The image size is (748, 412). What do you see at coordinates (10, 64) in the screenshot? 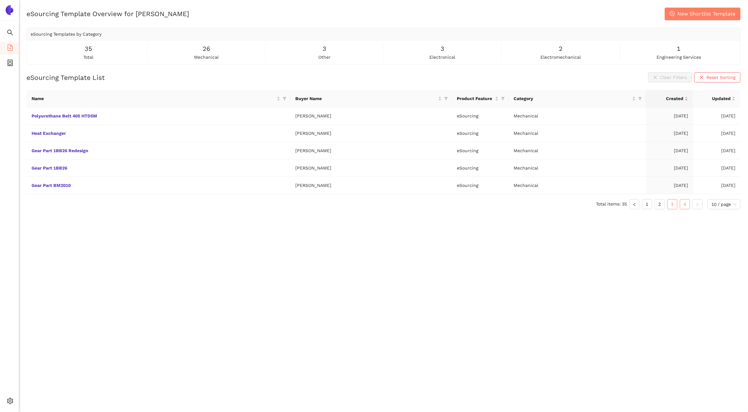
I see `span: container` at bounding box center [10, 64].